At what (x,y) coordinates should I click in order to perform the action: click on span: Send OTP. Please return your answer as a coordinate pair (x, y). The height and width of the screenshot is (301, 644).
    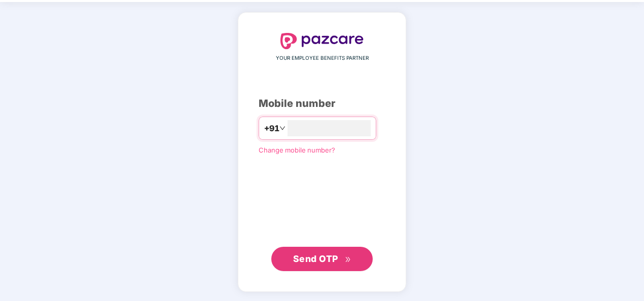
    Looking at the image, I should click on (315, 258).